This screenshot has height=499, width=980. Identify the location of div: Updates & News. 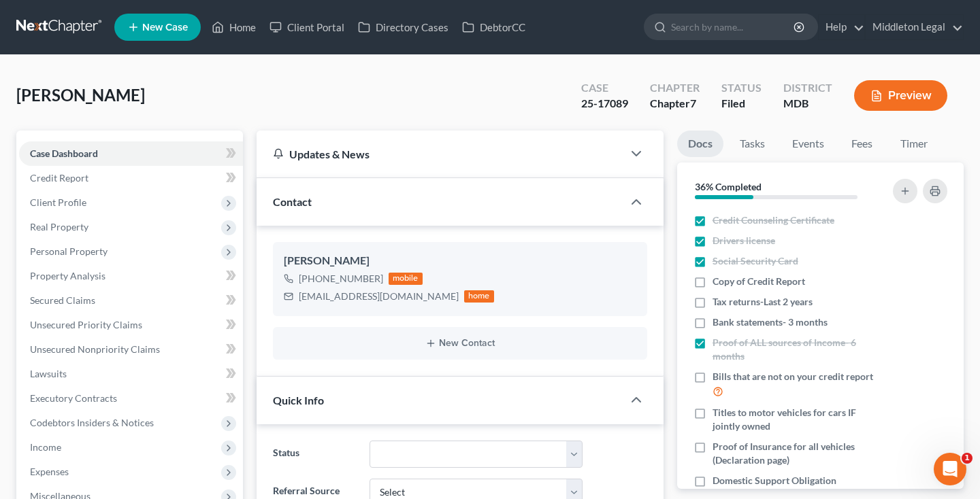
(440, 154).